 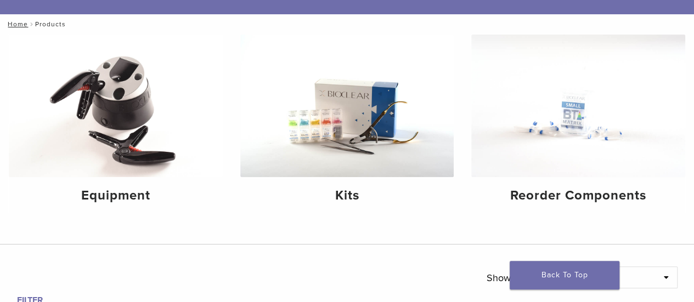 I want to click on a: Kits, so click(x=347, y=123).